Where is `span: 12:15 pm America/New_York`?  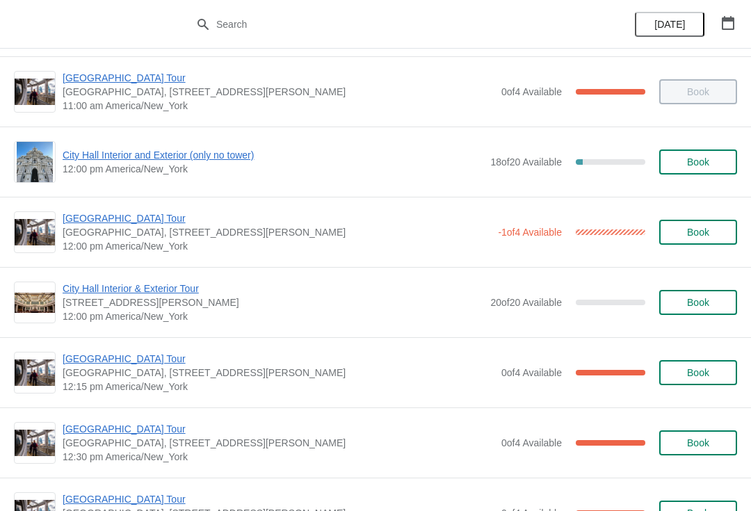
span: 12:15 pm America/New_York is located at coordinates (278, 387).